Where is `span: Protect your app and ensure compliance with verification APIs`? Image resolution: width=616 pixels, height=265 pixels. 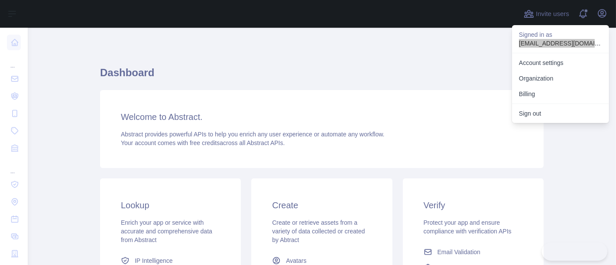
span: Protect your app and ensure compliance with verification APIs is located at coordinates (468, 227).